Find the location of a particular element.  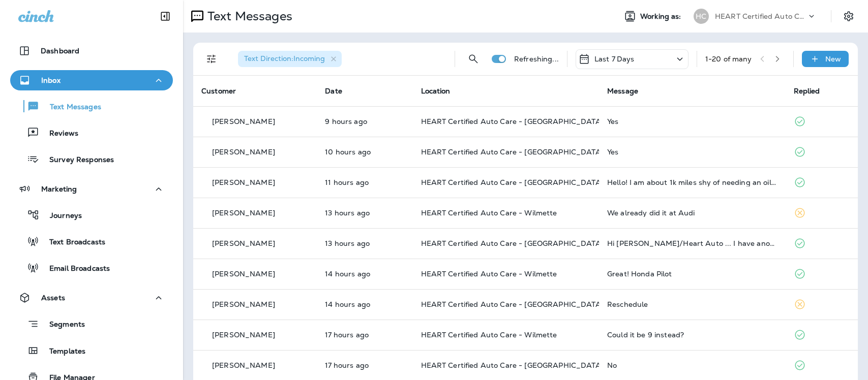

p: Dashboard is located at coordinates (60, 51).